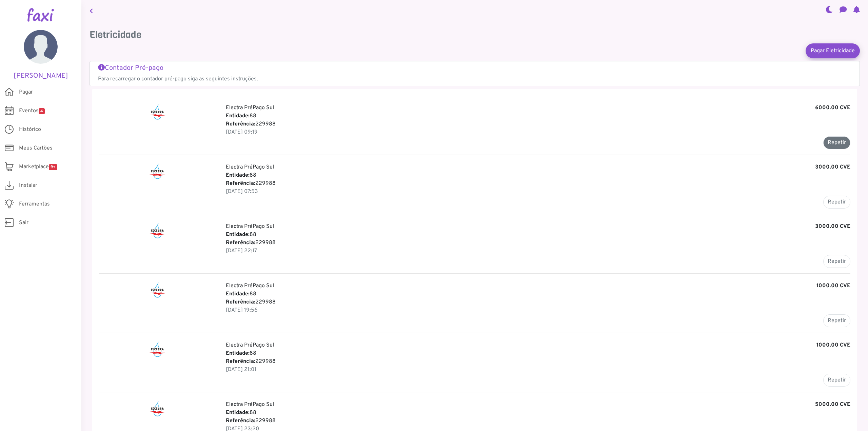  I want to click on p: Para recarregar o contador pré-pago siga as seguintes instruções., so click(474, 79).